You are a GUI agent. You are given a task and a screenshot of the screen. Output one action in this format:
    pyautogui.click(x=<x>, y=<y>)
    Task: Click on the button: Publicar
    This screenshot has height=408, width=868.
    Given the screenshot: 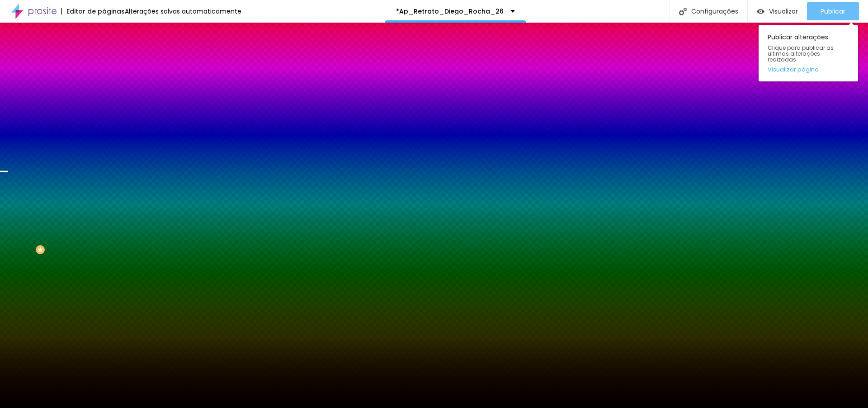 What is the action you would take?
    pyautogui.click(x=833, y=11)
    